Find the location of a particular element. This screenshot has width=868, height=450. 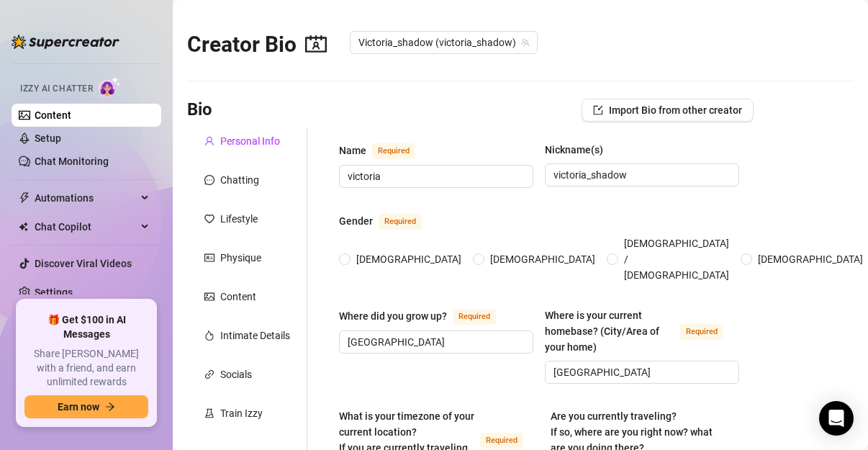

label: Where is your current homebase? (City/Area of your home) is located at coordinates (642, 332).